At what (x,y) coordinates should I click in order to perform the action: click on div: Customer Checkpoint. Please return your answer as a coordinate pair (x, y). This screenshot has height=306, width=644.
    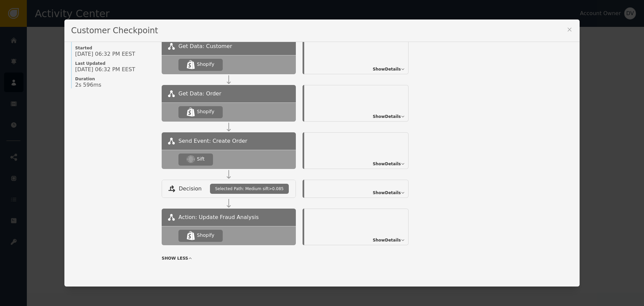
    Looking at the image, I should click on (322, 31).